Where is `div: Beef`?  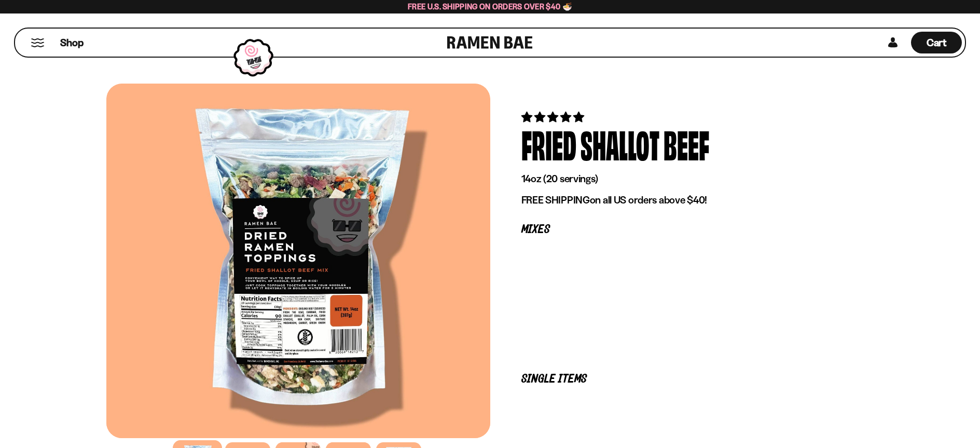
div: Beef is located at coordinates (686, 143).